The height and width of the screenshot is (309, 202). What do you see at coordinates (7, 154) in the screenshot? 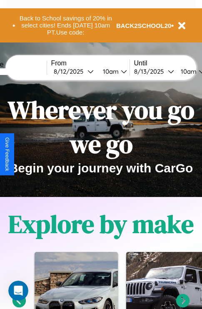
I see `div: Give Feedback` at bounding box center [7, 154].